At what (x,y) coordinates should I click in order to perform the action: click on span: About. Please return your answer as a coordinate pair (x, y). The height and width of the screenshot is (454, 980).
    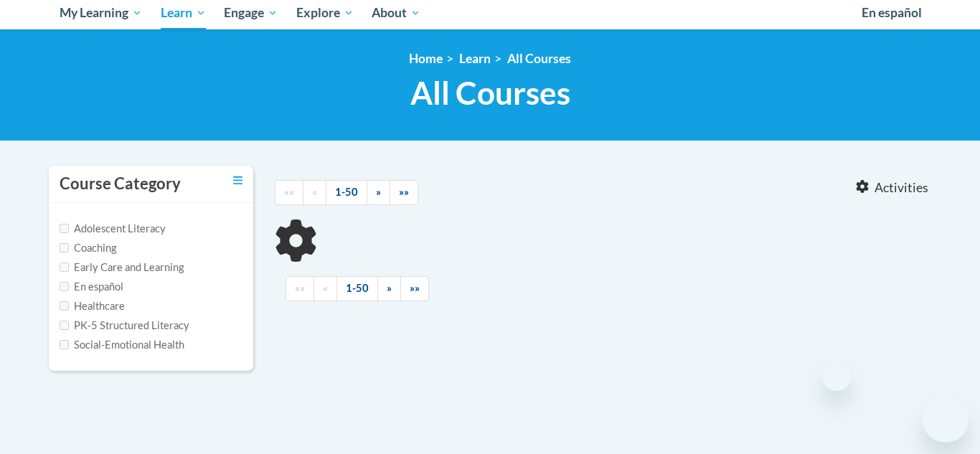
    Looking at the image, I should click on (396, 12).